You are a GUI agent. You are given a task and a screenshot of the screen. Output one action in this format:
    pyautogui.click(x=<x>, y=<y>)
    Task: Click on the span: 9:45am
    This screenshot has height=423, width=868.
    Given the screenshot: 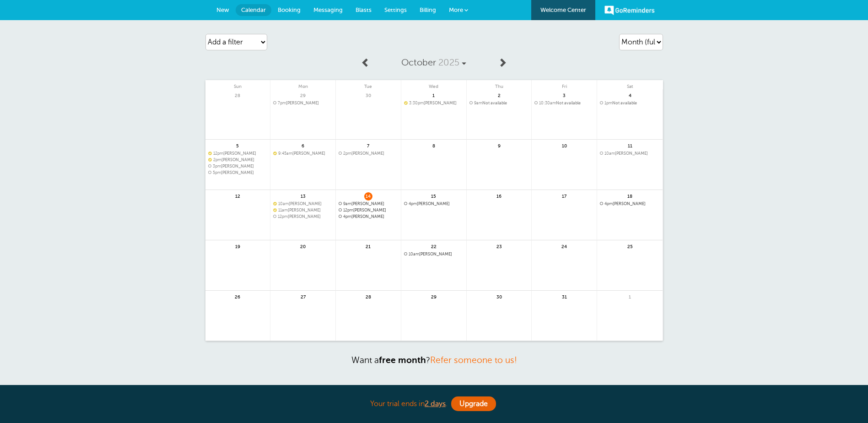 What is the action you would take?
    pyautogui.click(x=285, y=153)
    